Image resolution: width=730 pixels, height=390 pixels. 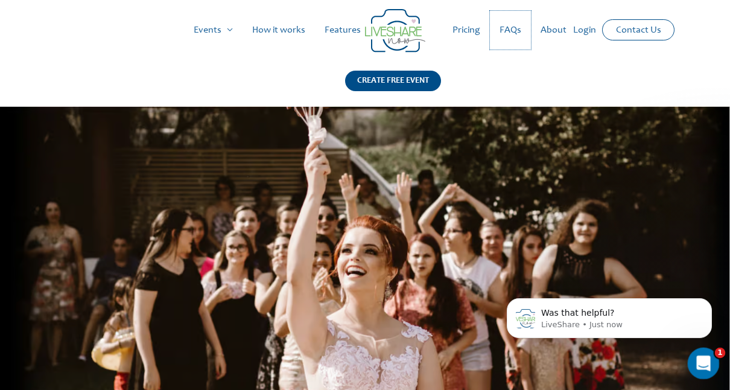 What do you see at coordinates (553, 30) in the screenshot?
I see `a: About` at bounding box center [553, 30].